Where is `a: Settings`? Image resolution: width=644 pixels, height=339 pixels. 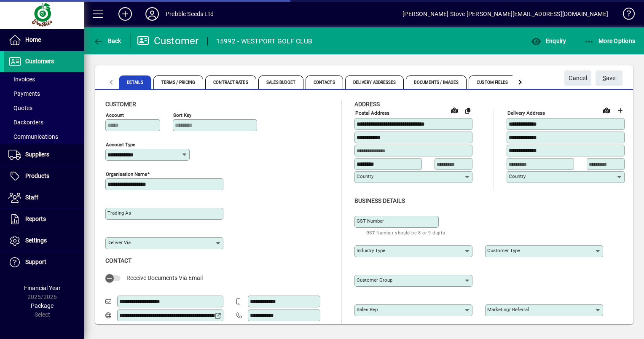
a: Settings is located at coordinates (44, 241).